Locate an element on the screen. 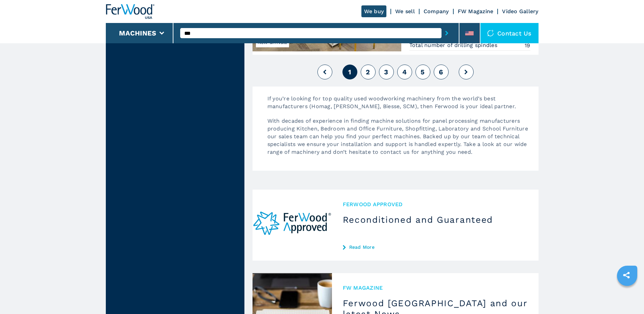 The height and width of the screenshot is (314, 644). button: 4 is located at coordinates (405, 72).